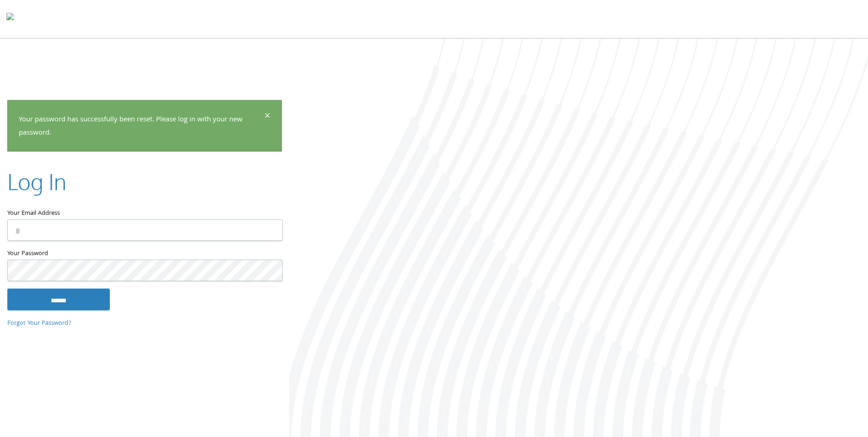 This screenshot has height=437, width=868. I want to click on button: Dismiss alert, so click(267, 117).